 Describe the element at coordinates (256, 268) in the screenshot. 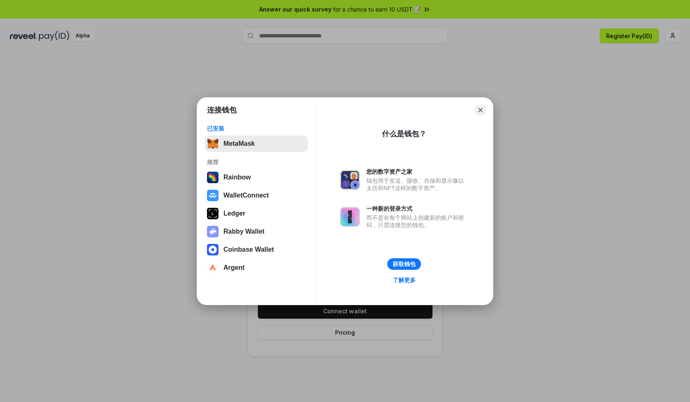

I see `button: Argent` at that location.